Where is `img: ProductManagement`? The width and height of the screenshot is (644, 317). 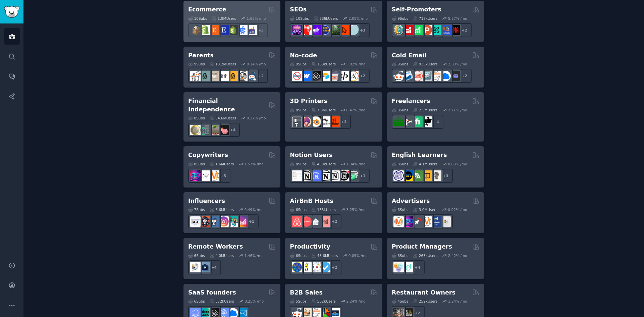 img: ProductManagement is located at coordinates (399, 267).